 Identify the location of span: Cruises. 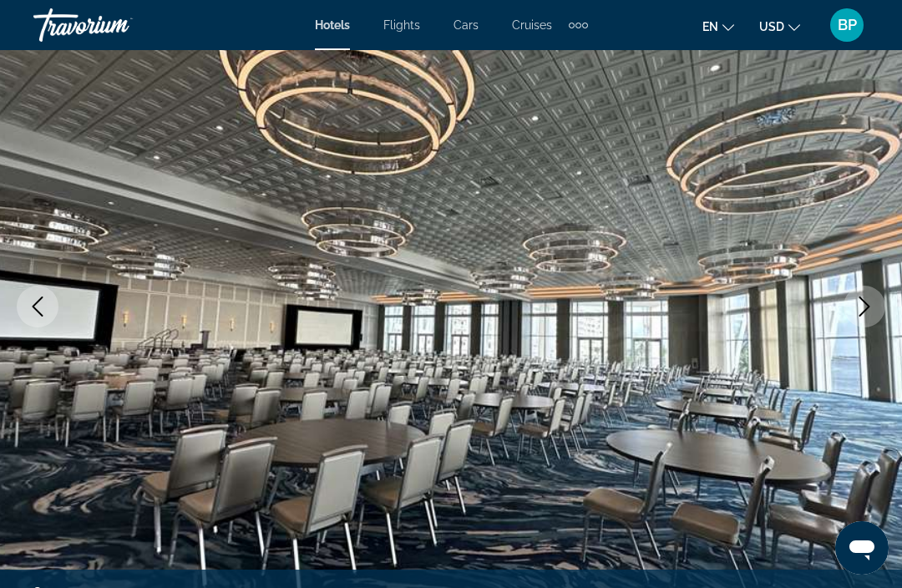
(532, 25).